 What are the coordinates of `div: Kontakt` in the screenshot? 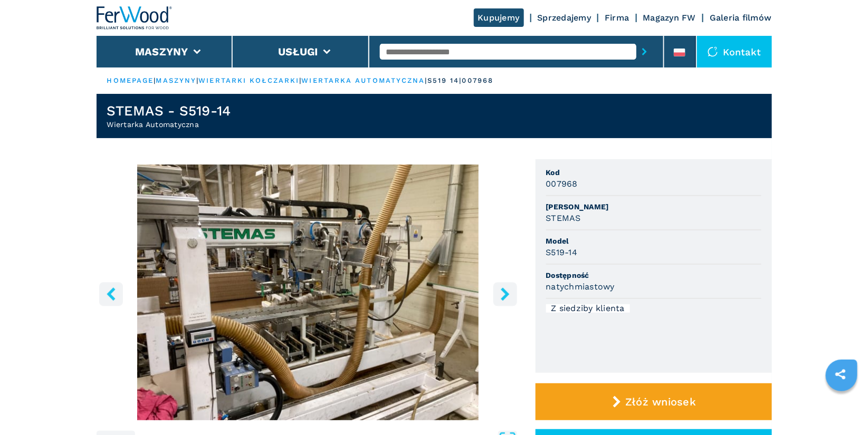 It's located at (735, 52).